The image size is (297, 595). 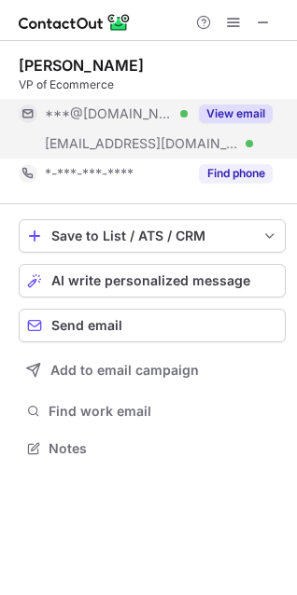 I want to click on span: Find work email, so click(x=163, y=411).